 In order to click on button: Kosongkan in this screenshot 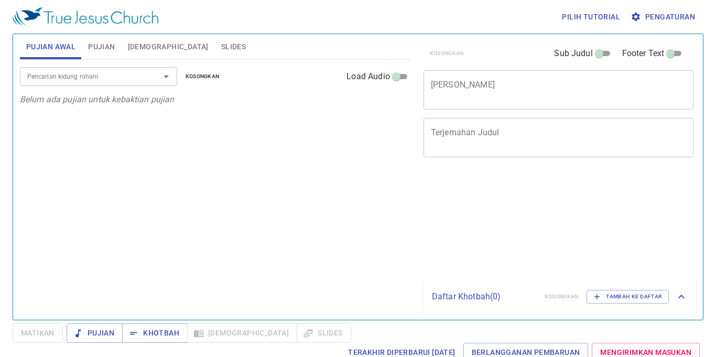, I will do `click(202, 77)`.